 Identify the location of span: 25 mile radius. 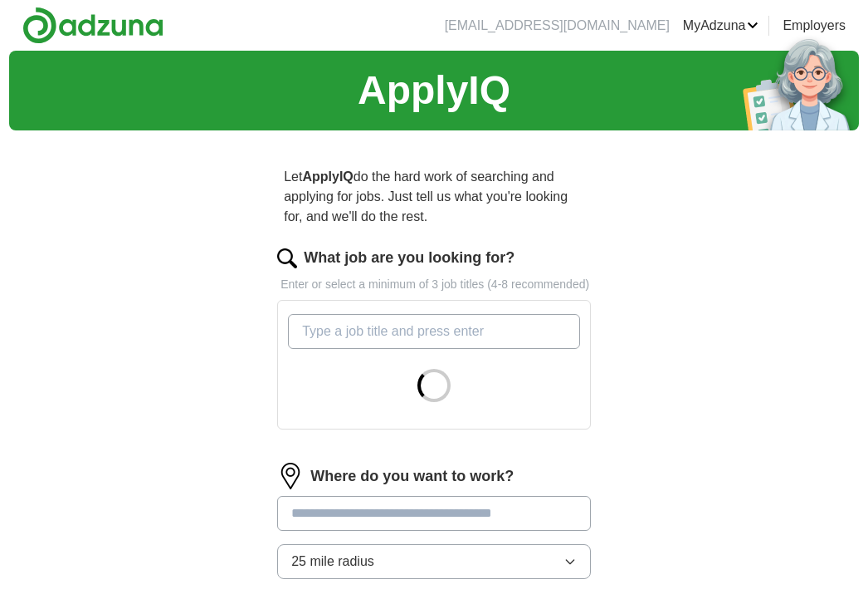
(333, 561).